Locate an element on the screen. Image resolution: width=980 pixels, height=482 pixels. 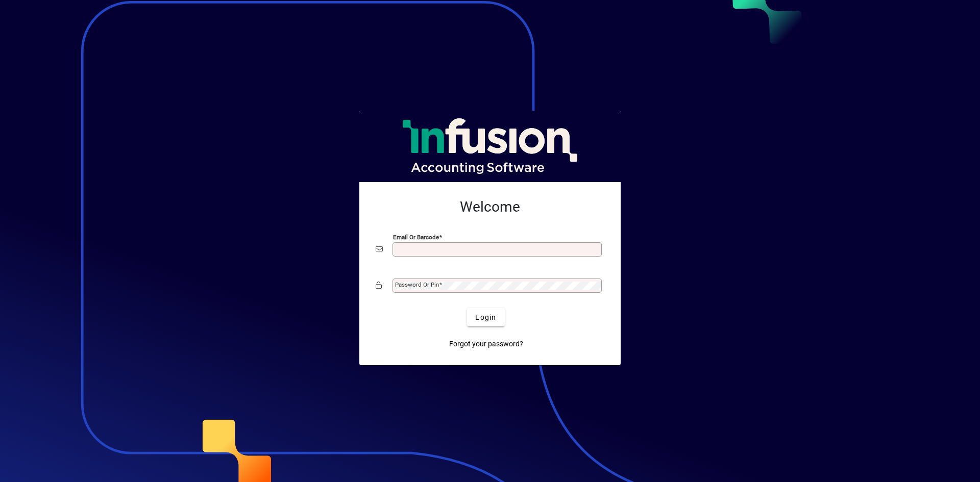
span: Login is located at coordinates (486, 317).